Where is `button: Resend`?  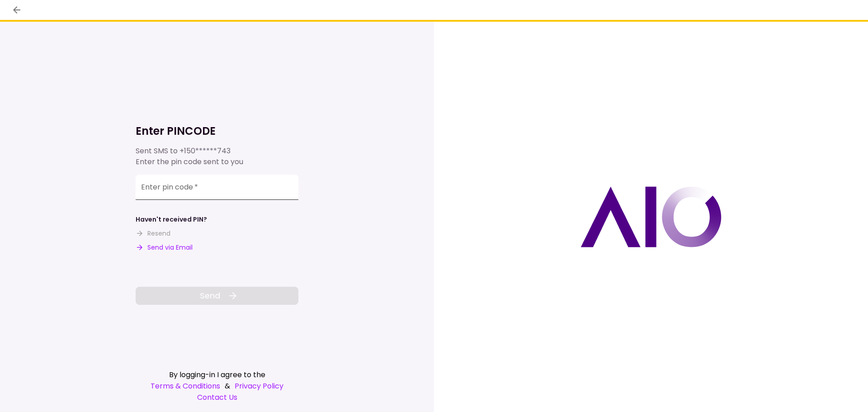
button: Resend is located at coordinates (153, 233).